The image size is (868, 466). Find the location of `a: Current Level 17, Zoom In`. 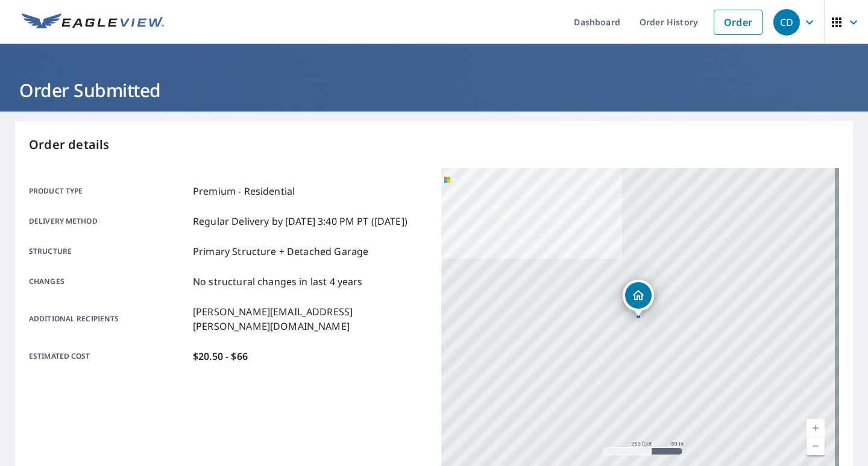

a: Current Level 17, Zoom In is located at coordinates (815, 428).